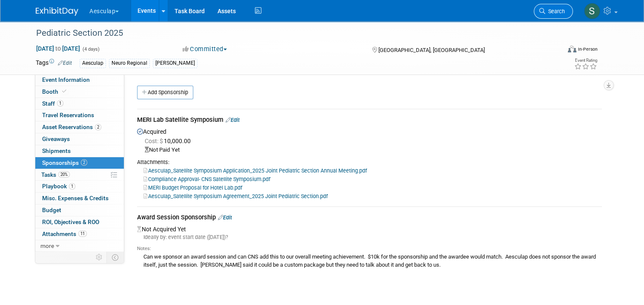  What do you see at coordinates (205, 49) in the screenshot?
I see `button: Committed` at bounding box center [205, 49].